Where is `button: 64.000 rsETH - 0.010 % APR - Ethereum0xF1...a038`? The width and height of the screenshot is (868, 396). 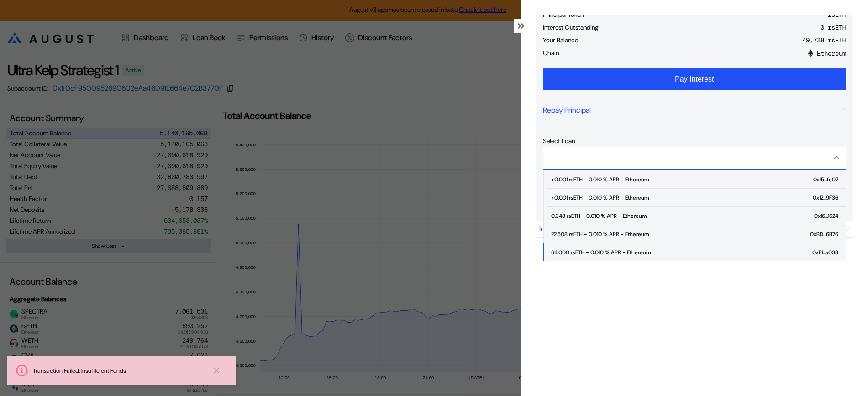
button: 64.000 rsETH - 0.010 % APR - Ethereum0xF1...a038 is located at coordinates (694, 253).